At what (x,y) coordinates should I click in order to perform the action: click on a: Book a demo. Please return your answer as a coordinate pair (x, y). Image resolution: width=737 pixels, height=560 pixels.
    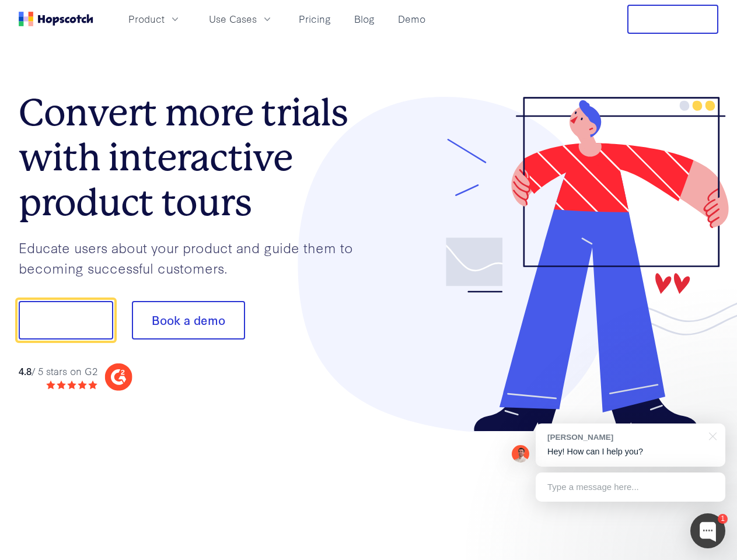
    Looking at the image, I should click on (188, 321).